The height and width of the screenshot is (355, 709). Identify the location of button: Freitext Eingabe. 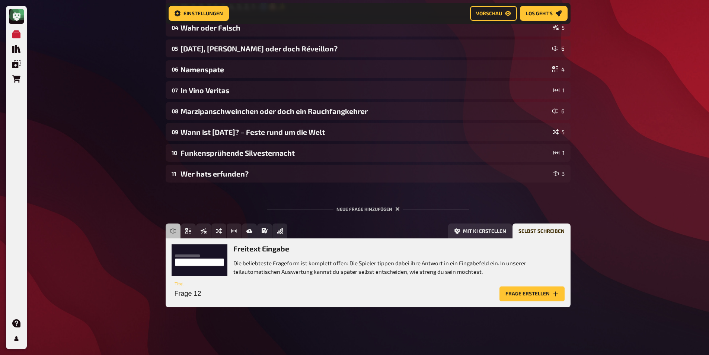
(173, 231).